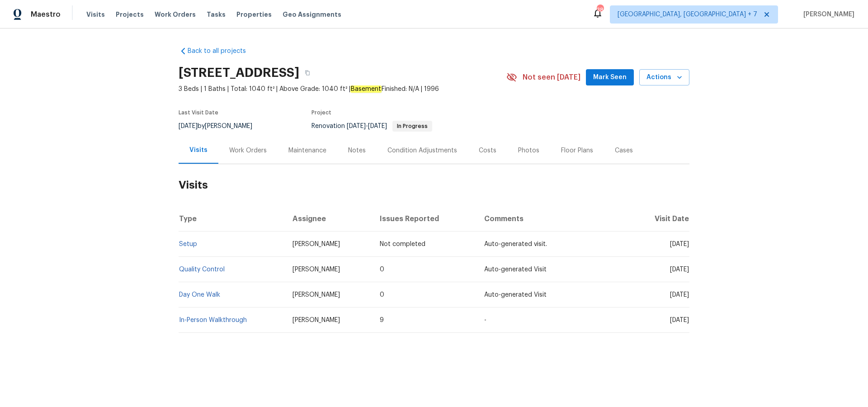  Describe the element at coordinates (356, 151) in the screenshot. I see `div: Notes` at that location.